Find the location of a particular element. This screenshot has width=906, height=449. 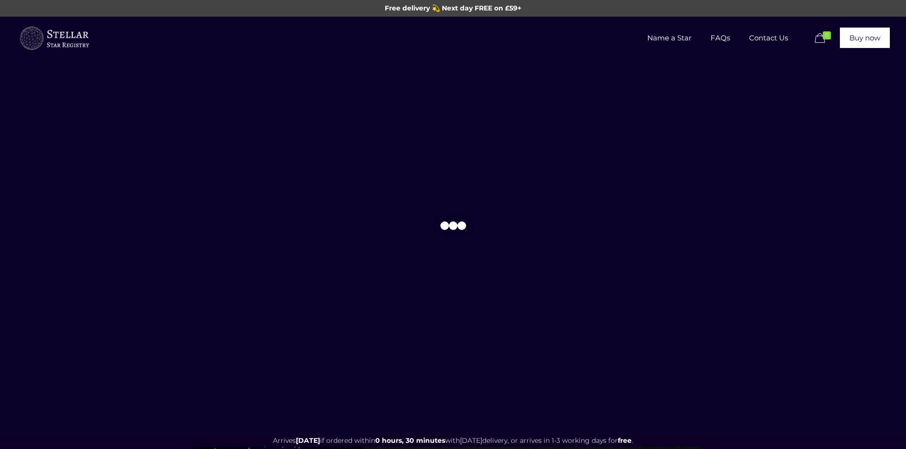

span: Arrives if ordered within with delivery, or arrives in 1-3 working days for . is located at coordinates (453, 441).